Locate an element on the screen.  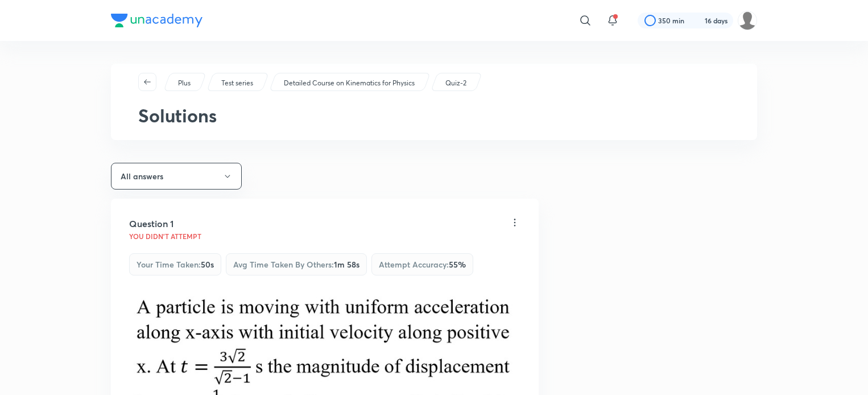
h5: Question 1 is located at coordinates (151, 223).